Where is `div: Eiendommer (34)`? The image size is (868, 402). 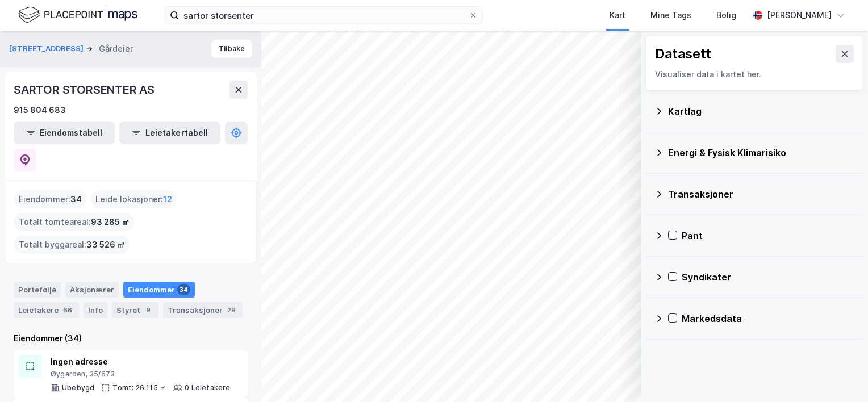
div: Eiendommer (34) is located at coordinates (131, 338).